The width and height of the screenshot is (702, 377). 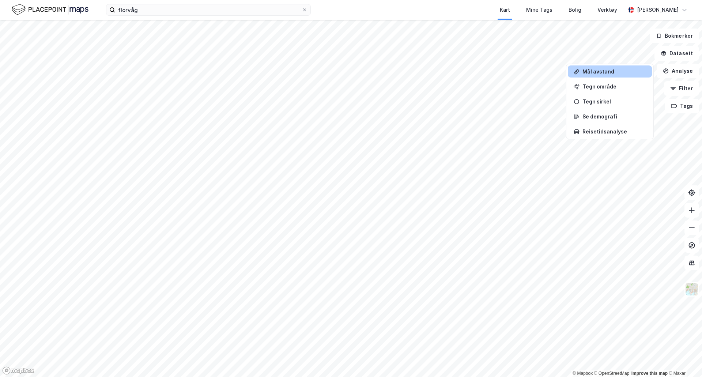 What do you see at coordinates (614, 101) in the screenshot?
I see `div: Tegn sirkel` at bounding box center [614, 101].